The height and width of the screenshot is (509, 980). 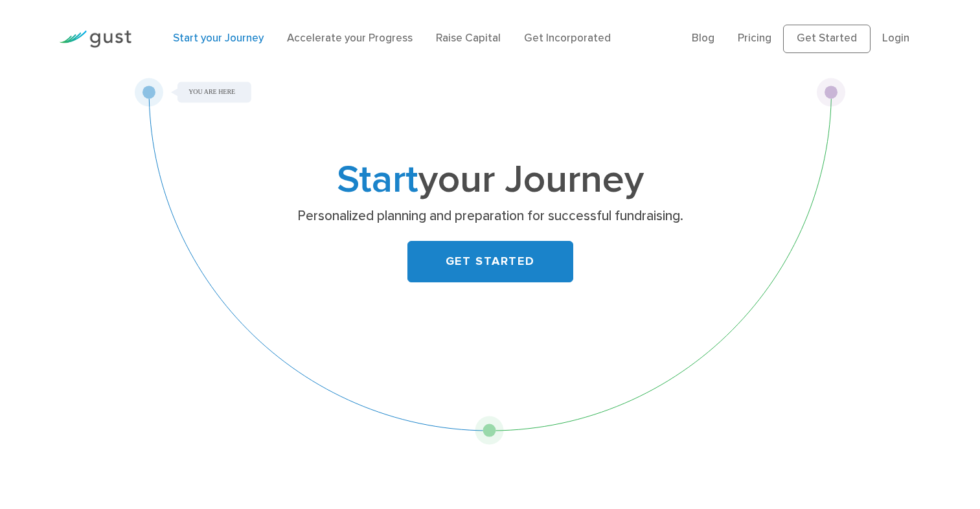 I want to click on a: Start your Journey, so click(x=218, y=39).